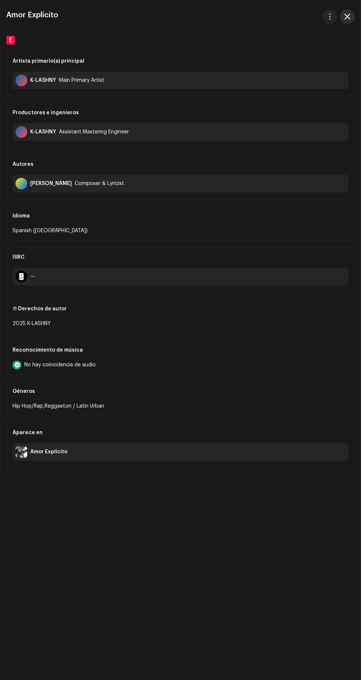  Describe the element at coordinates (181, 406) in the screenshot. I see `div: Hip Hop/Rap,Reggaeton / Latin Urban` at that location.